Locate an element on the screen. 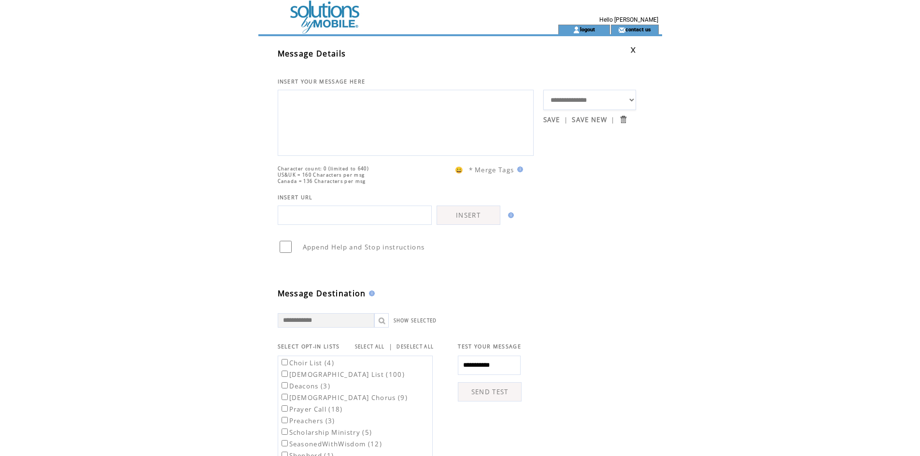 The image size is (920, 456). input: Scholarship Ministry (5) is located at coordinates (284, 432).